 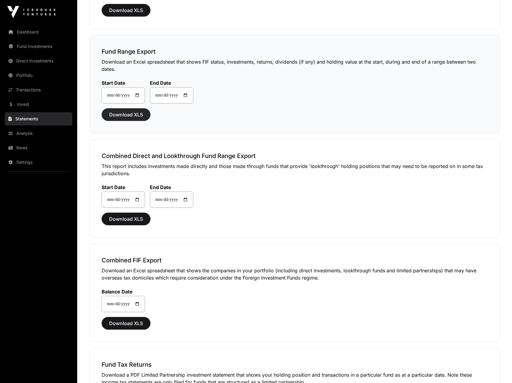 I want to click on p: Download an Excel spreadsheet that shows the companies in your portfolio (including direct invest..., so click(x=295, y=274).